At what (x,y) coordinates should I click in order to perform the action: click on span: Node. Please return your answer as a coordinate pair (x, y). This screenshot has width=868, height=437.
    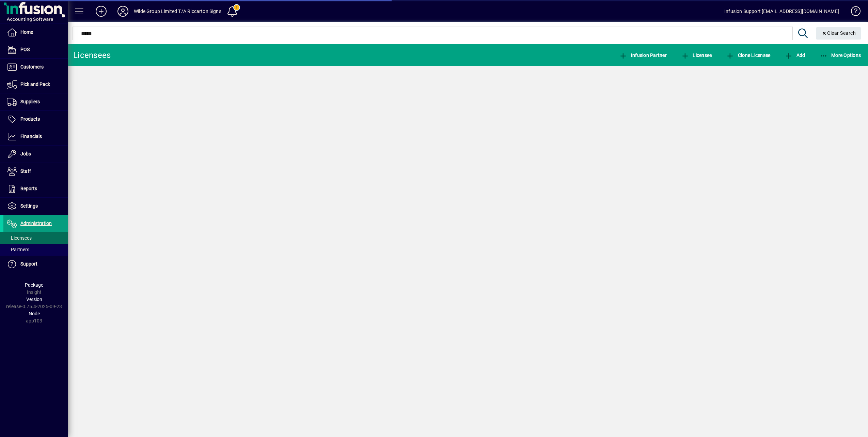
    Looking at the image, I should click on (34, 313).